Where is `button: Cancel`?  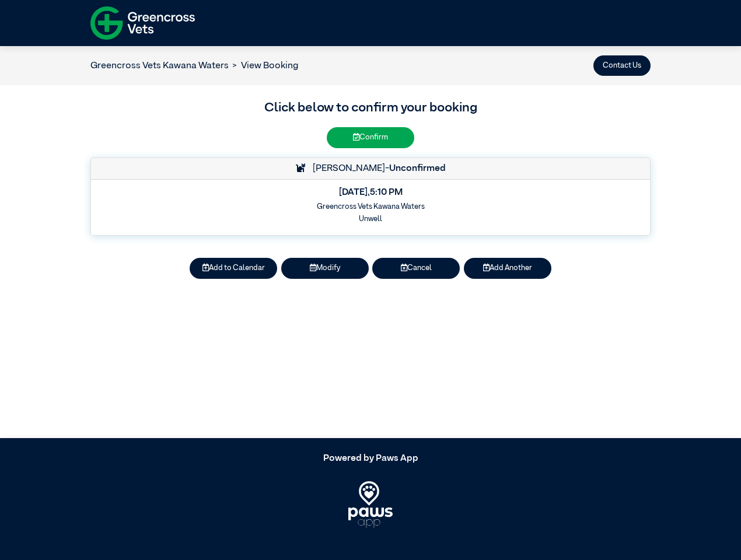
button: Cancel is located at coordinates (416, 268).